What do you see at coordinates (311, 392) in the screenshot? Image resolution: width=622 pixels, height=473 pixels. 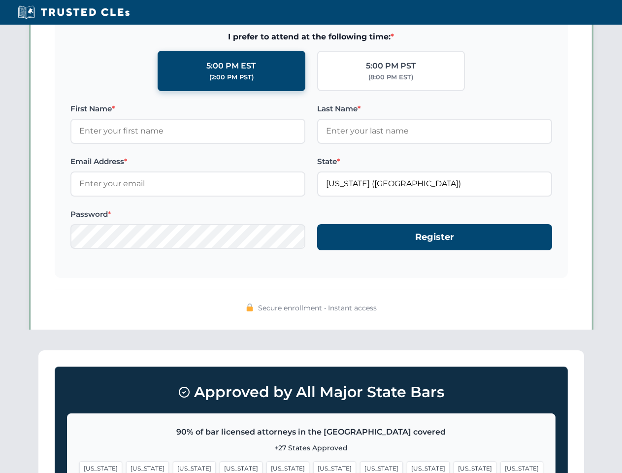 I see `h3: Approved by All Major State Bars` at bounding box center [311, 392].